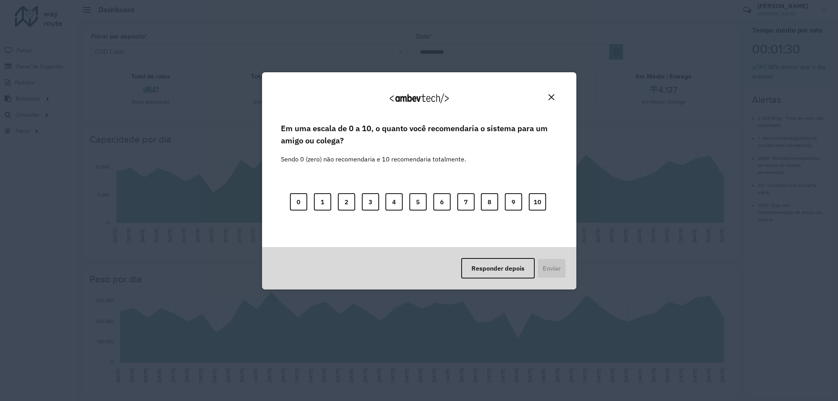 Image resolution: width=838 pixels, height=401 pixels. Describe the element at coordinates (513, 202) in the screenshot. I see `button: 9` at that location.